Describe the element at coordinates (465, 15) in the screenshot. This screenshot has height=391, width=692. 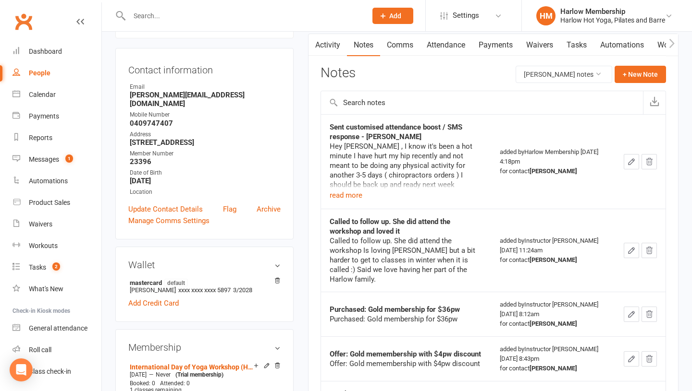
I see `span: Settings` at that location.